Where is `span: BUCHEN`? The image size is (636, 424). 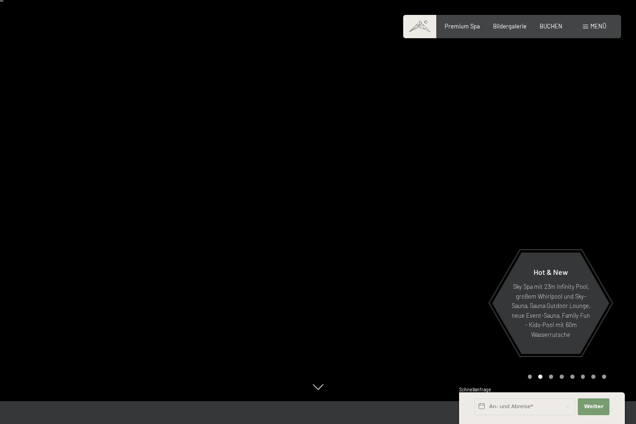
span: BUCHEN is located at coordinates (551, 26).